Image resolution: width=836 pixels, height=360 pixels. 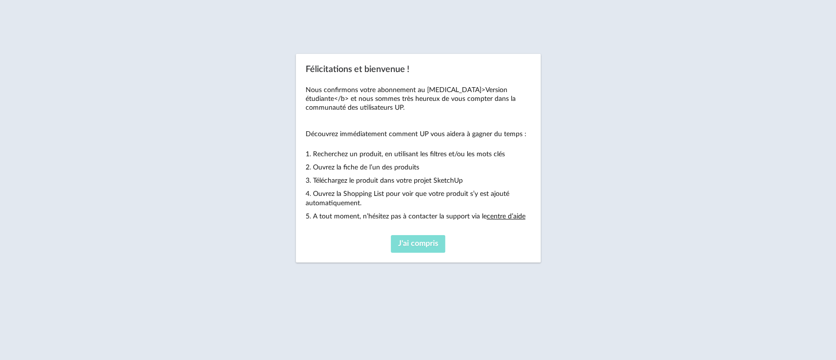 What do you see at coordinates (418, 244) in the screenshot?
I see `button: J'ai compris` at bounding box center [418, 244].